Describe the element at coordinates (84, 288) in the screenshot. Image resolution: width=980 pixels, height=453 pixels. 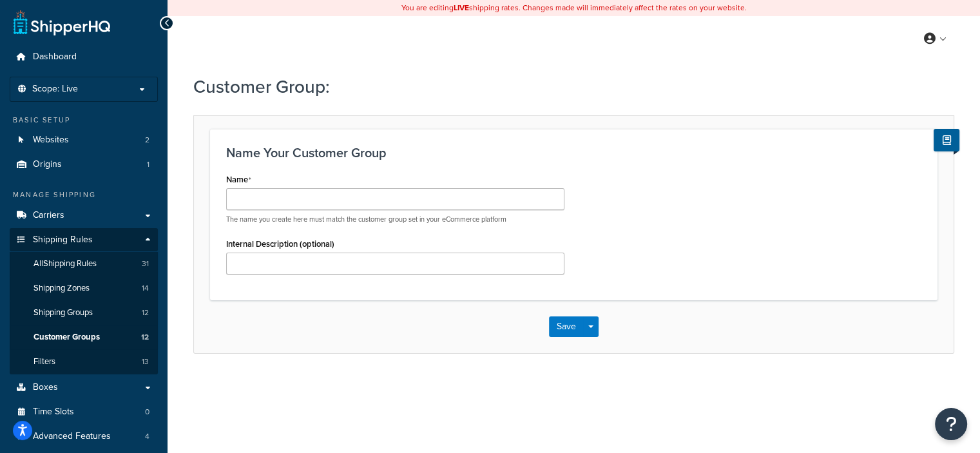
I see `li: Shipping Zones` at that location.